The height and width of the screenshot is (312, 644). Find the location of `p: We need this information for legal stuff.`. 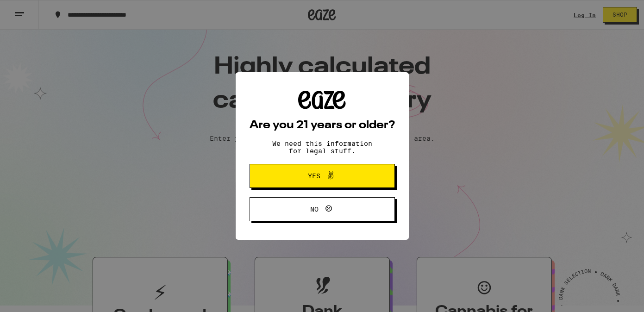

p: We need this information for legal stuff. is located at coordinates (322, 148).